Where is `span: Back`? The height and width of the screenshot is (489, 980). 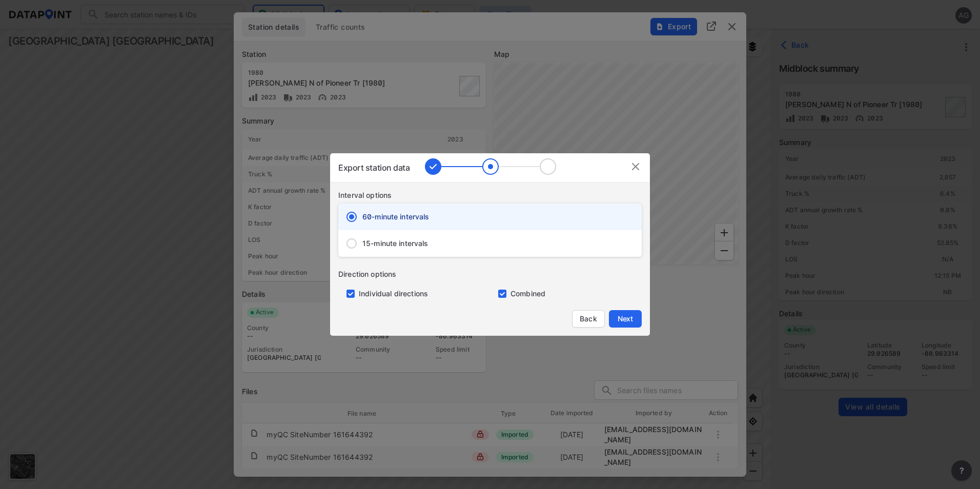 span: Back is located at coordinates (588, 319).